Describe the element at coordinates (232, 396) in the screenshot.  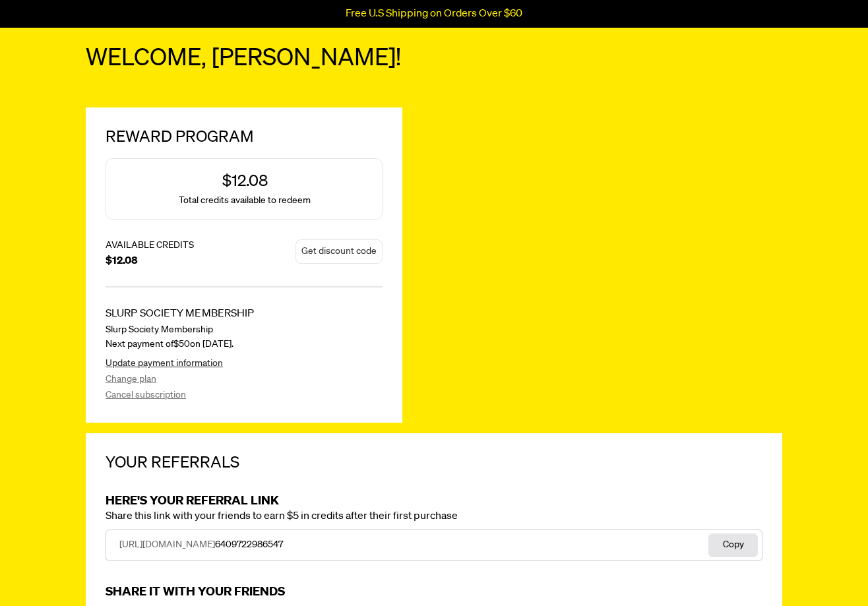
I see `a: Cancel subscription` at that location.